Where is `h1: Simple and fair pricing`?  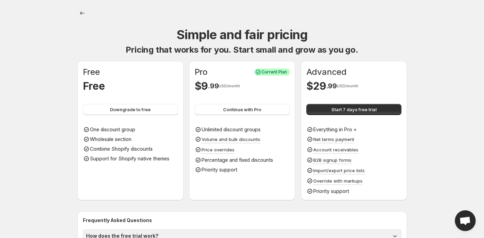 h1: Simple and fair pricing is located at coordinates (242, 35).